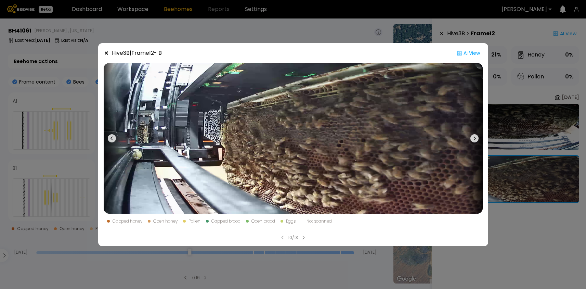  I want to click on img: 20250824_121628_-0700-b-1892-back-41061-XXXXvc1f.jpg, so click(293, 138).